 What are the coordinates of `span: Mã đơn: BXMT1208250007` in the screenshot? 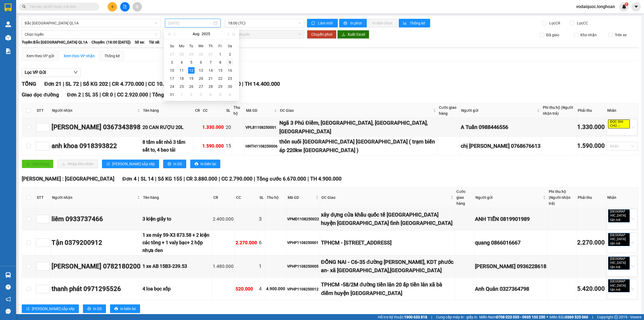 It's located at (42, 32).